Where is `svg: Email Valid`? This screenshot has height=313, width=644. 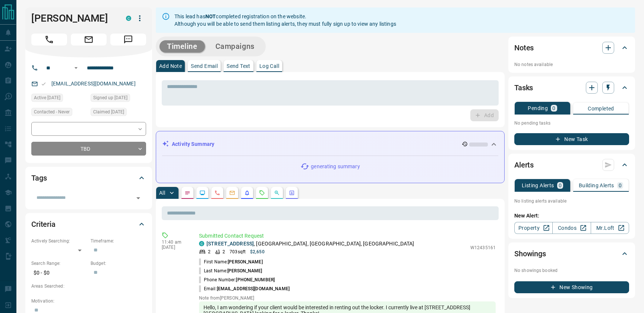 svg: Email Valid is located at coordinates (44, 84).